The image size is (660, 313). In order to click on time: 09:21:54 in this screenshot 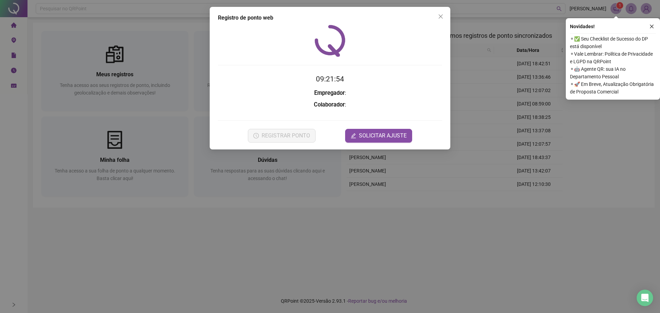, I will do `click(330, 79)`.